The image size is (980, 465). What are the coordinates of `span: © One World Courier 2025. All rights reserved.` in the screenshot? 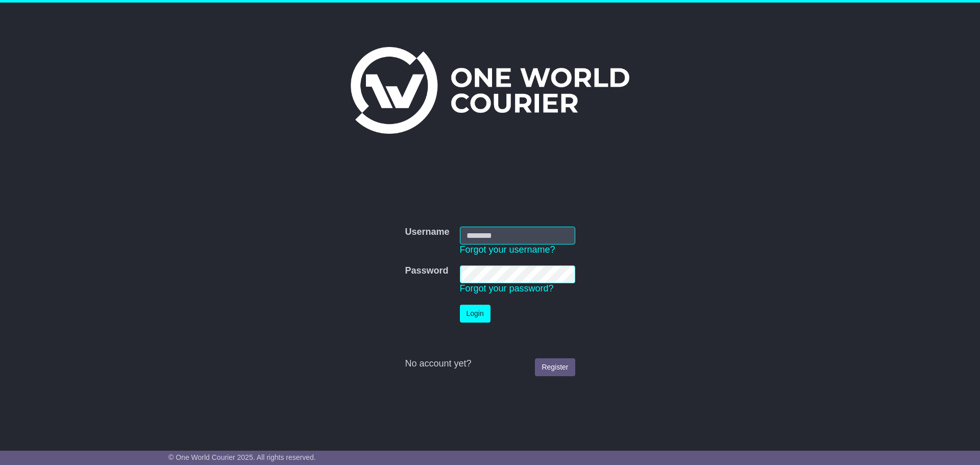 It's located at (242, 458).